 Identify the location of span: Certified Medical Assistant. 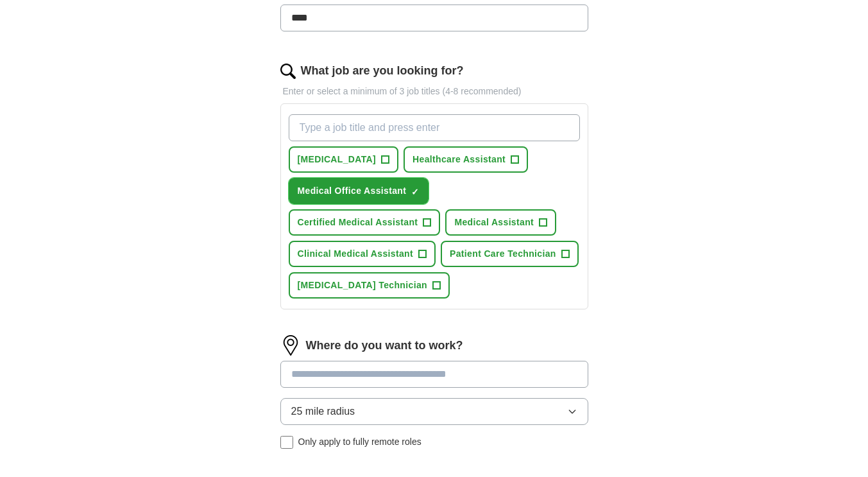
(358, 222).